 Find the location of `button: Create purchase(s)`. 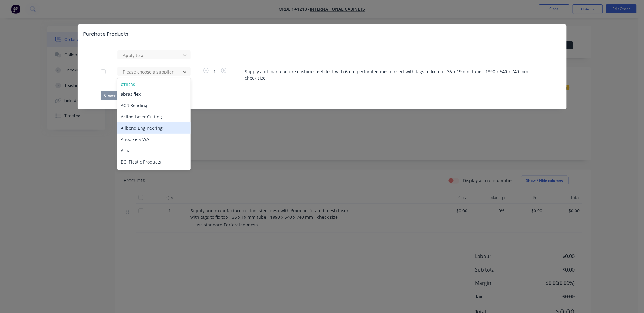

button: Create purchase(s) is located at coordinates (120, 96).